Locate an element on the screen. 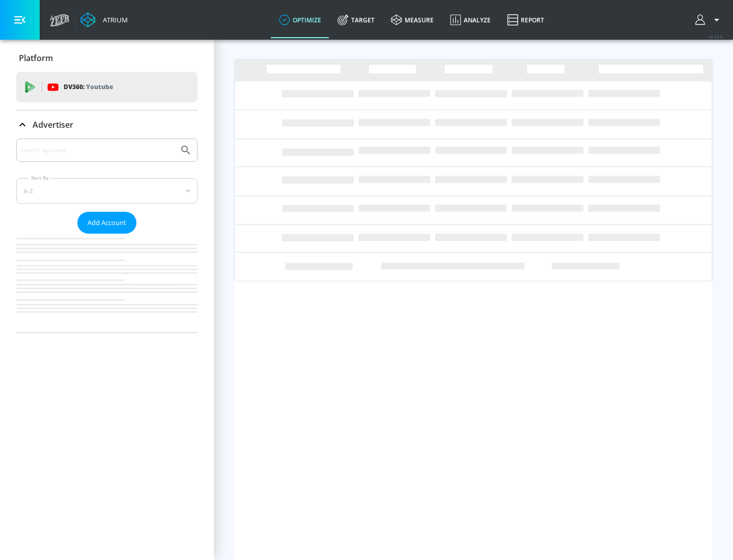 This screenshot has height=560, width=733. div: DV360: Youtube is located at coordinates (107, 87).